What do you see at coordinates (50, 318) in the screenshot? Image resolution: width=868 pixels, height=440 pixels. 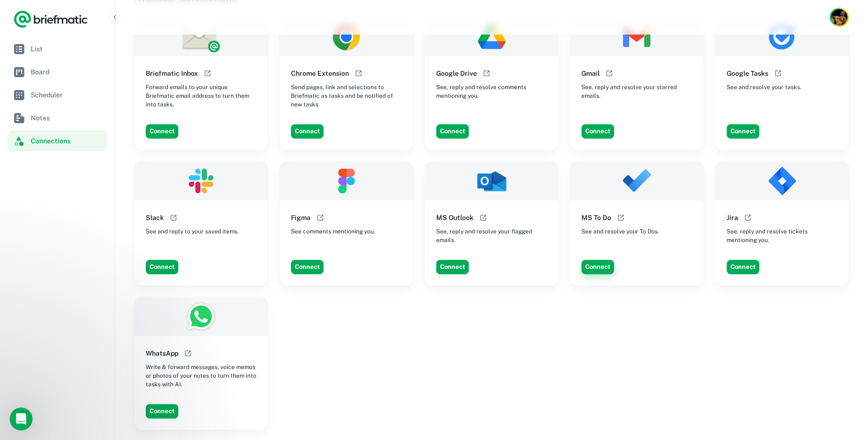 I see `button: Gif picker` at bounding box center [50, 318].